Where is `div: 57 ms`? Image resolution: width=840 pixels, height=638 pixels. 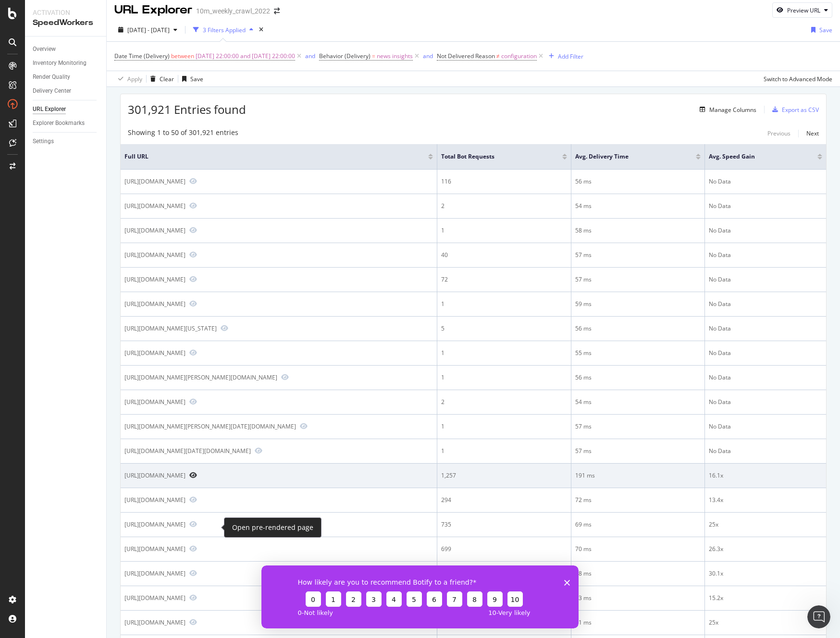 div: 57 ms is located at coordinates (638, 452).